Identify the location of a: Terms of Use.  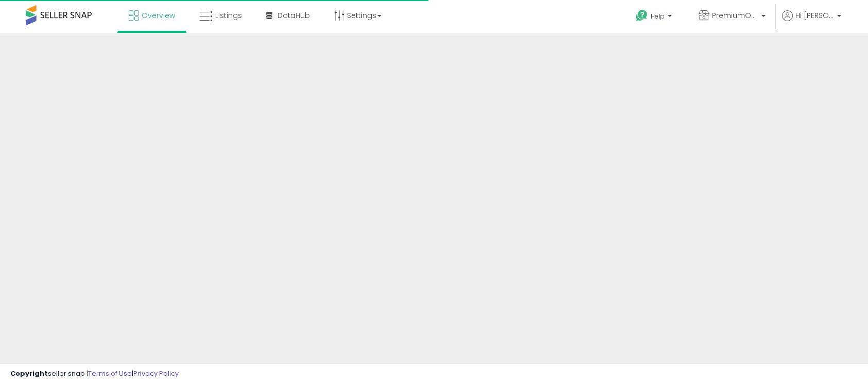
(110, 373).